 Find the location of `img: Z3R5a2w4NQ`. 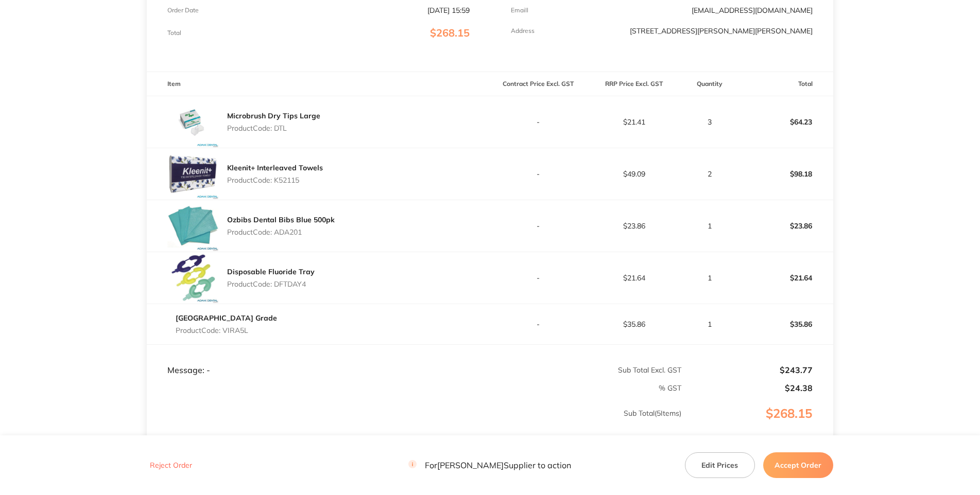

img: Z3R5a2w4NQ is located at coordinates (193, 226).